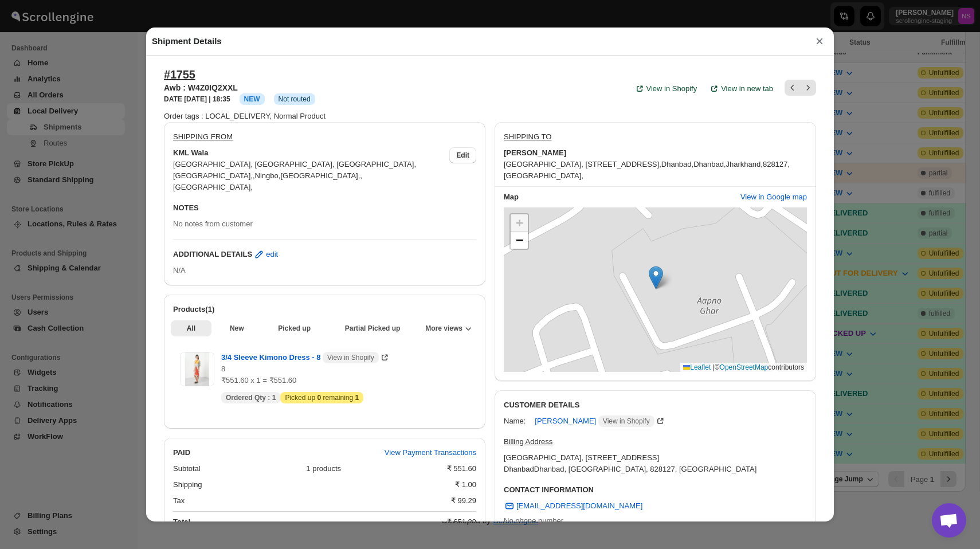  What do you see at coordinates (774, 197) in the screenshot?
I see `span: View in Google map` at bounding box center [774, 197].